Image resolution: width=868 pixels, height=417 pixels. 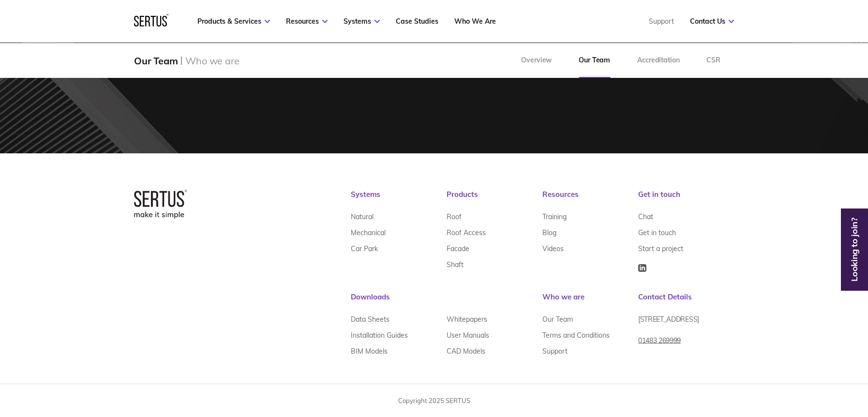 What do you see at coordinates (576, 335) in the screenshot?
I see `a: Terms and Conditions` at bounding box center [576, 335].